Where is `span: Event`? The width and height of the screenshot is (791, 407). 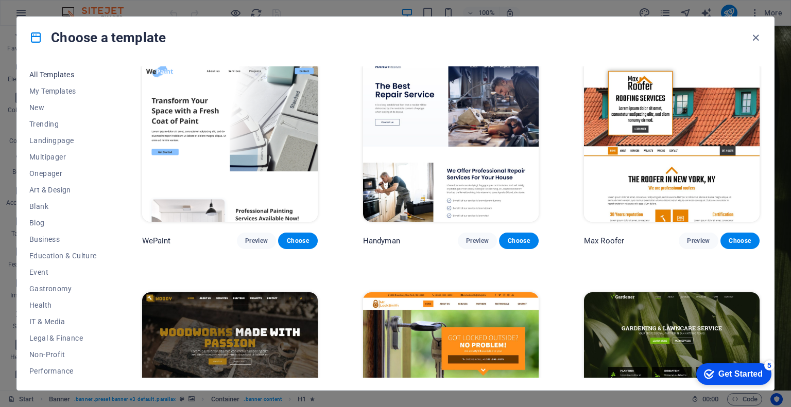 span: Event is located at coordinates (63, 272).